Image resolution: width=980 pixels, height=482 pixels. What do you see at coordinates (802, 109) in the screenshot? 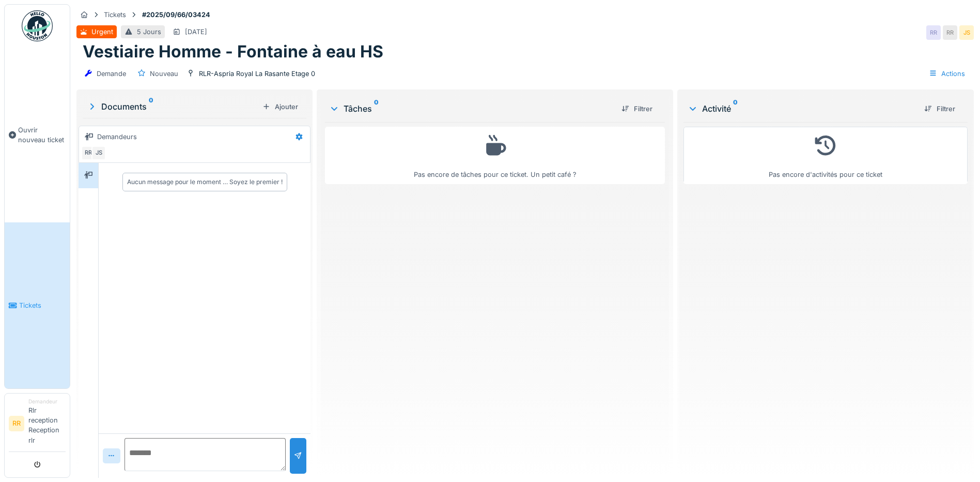
I see `div: Activité` at bounding box center [802, 109].